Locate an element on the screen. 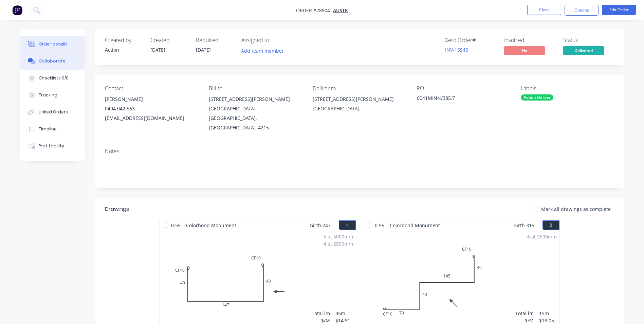  div: Created by is located at coordinates (124, 40).